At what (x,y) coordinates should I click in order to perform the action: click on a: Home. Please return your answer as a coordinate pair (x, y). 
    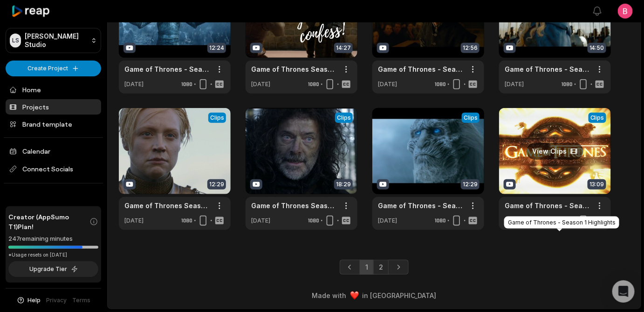
    Looking at the image, I should click on (53, 89).